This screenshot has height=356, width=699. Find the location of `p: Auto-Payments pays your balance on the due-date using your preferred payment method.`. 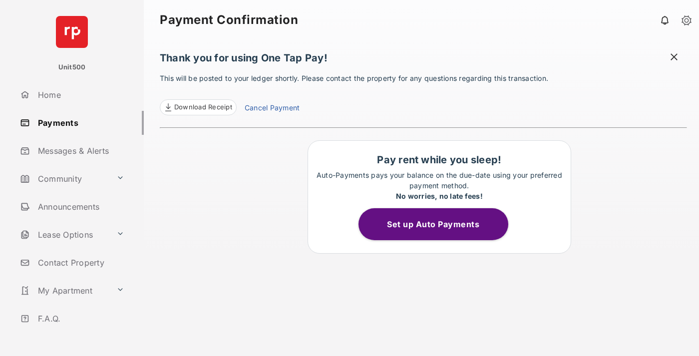

p: Auto-Payments pays your balance on the due-date using your preferred payment method. is located at coordinates (439, 185).